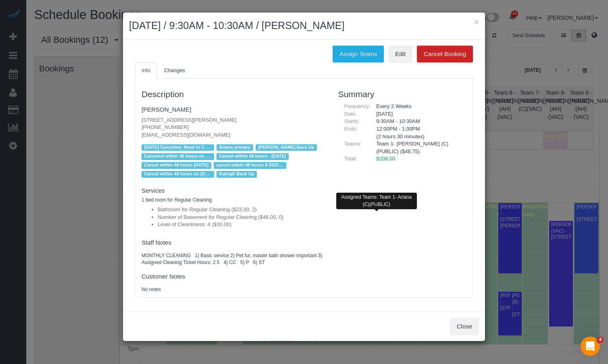  Describe the element at coordinates (600, 340) in the screenshot. I see `span: 4` at that location.